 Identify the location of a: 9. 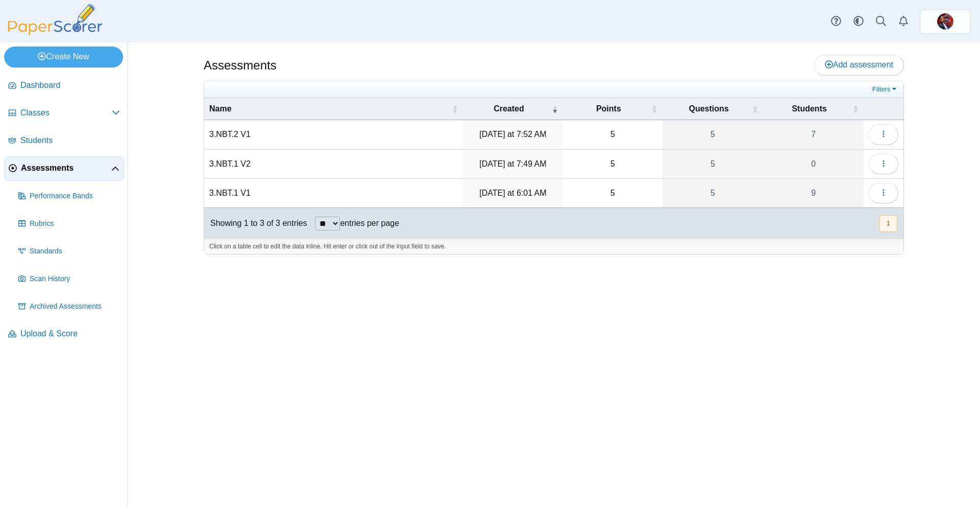
(813, 193).